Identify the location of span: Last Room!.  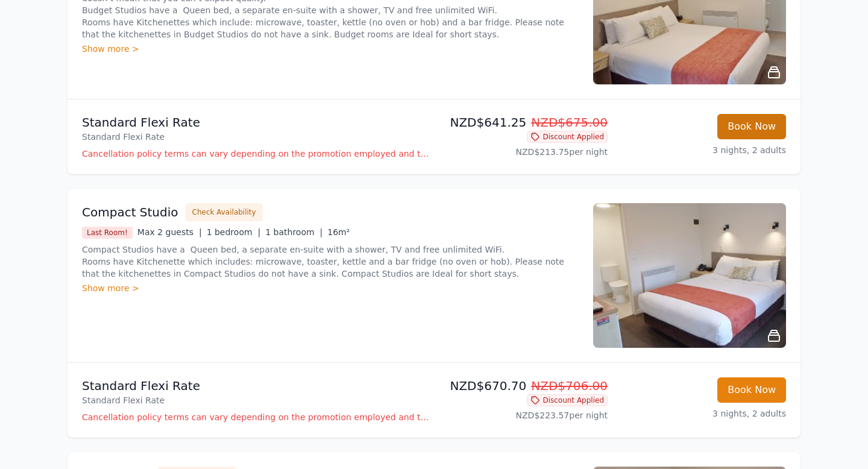
(107, 232).